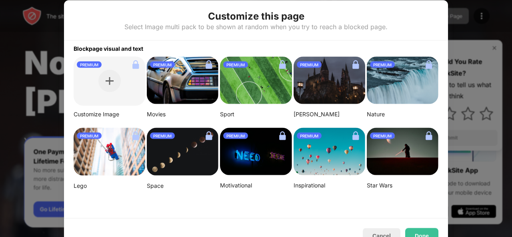  Describe the element at coordinates (110, 81) in the screenshot. I see `img: plus.svg` at that location.